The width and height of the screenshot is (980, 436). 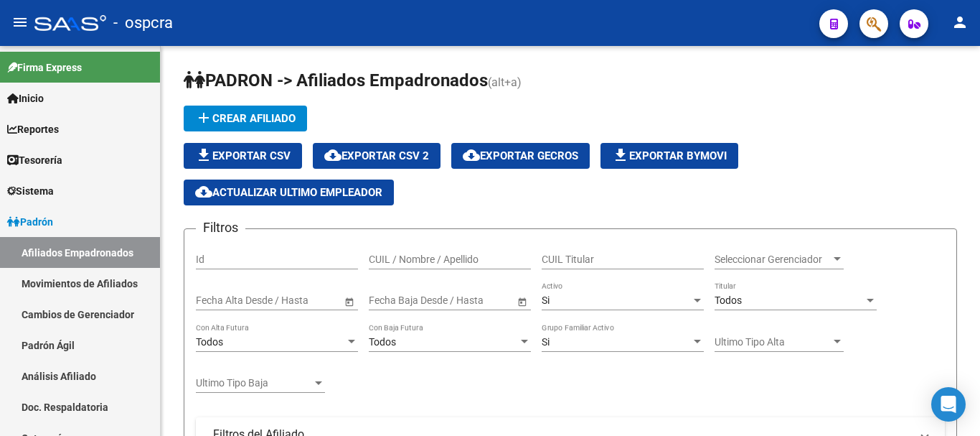 I want to click on h3: Filtros, so click(x=220, y=227).